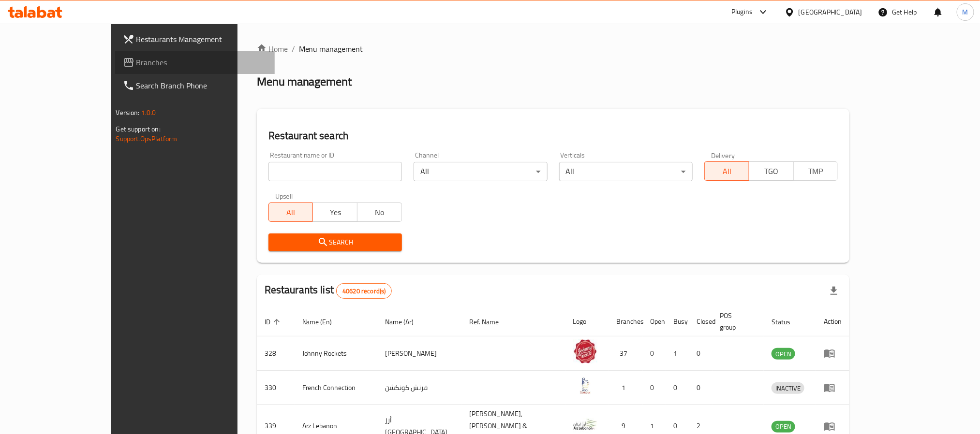  I want to click on label: Delivery, so click(723, 155).